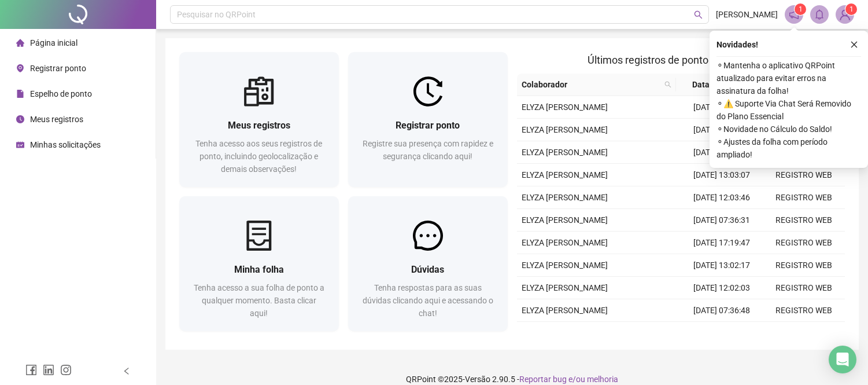  I want to click on span: file, so click(20, 93).